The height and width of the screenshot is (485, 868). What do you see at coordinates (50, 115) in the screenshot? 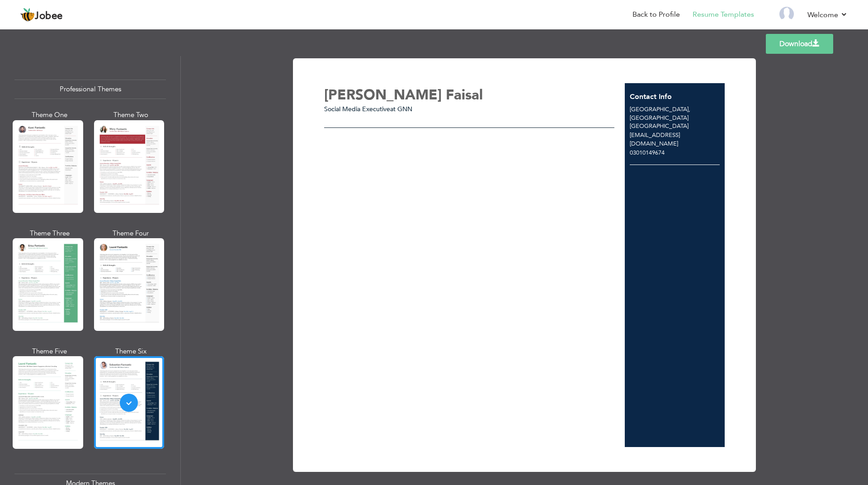
I see `div: Theme One` at bounding box center [50, 115].